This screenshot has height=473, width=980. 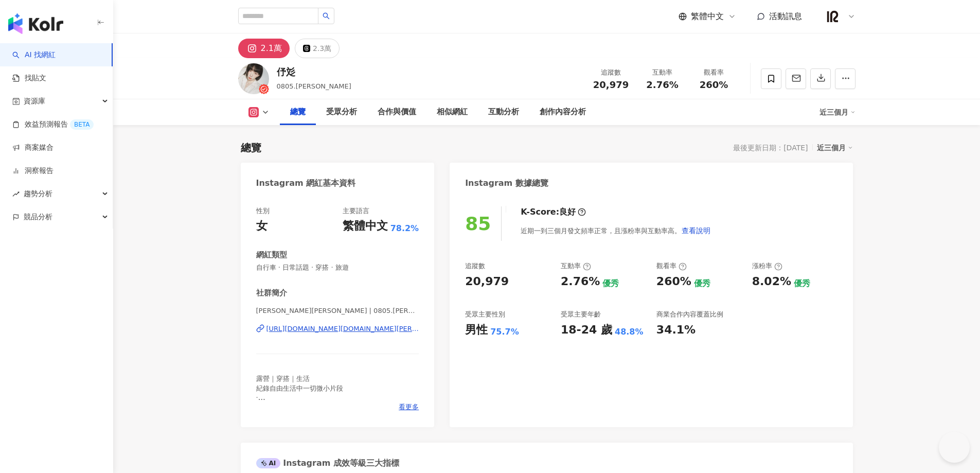 What do you see at coordinates (262, 211) in the screenshot?
I see `div: 性別` at bounding box center [262, 211].